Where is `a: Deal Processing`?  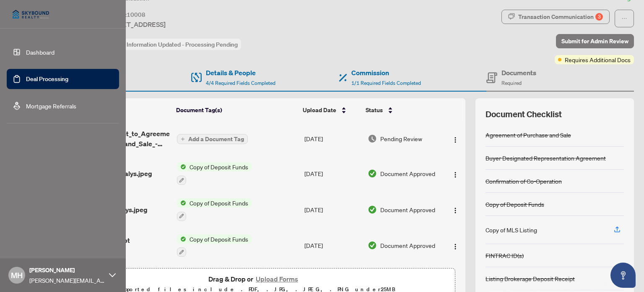
a: Deal Processing is located at coordinates (47, 79).